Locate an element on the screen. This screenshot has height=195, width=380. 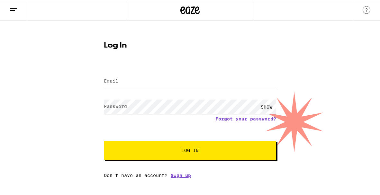
a: Forgot your password? is located at coordinates (246, 119).